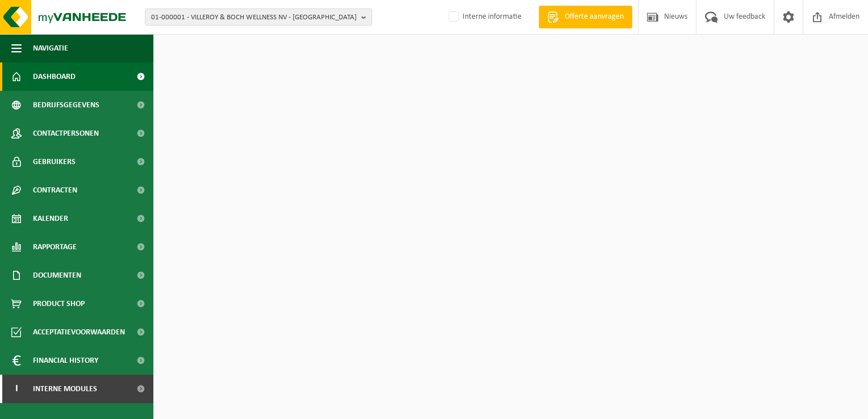 This screenshot has height=419, width=868. What do you see at coordinates (59, 304) in the screenshot?
I see `span: Product Shop` at bounding box center [59, 304].